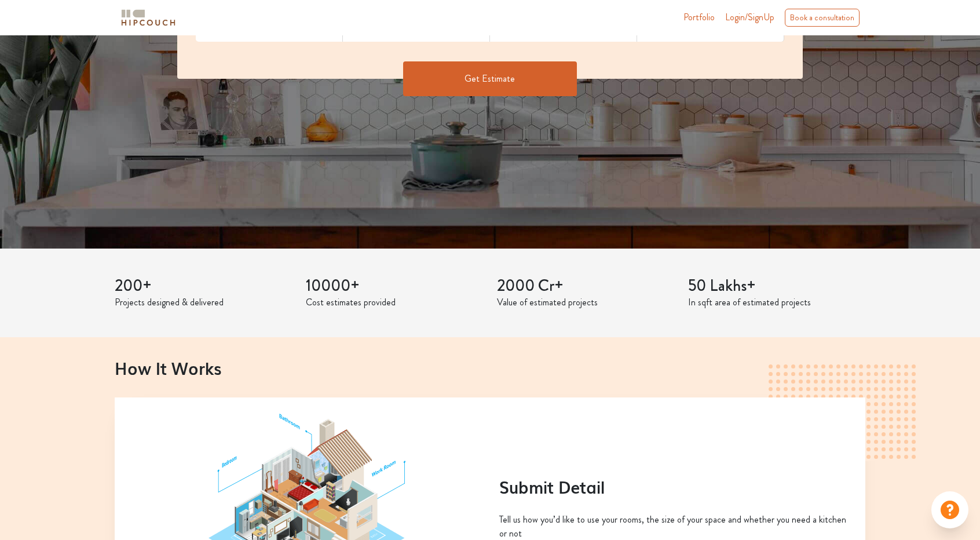 The height and width of the screenshot is (540, 980). I want to click on img: logo-horizontal.svg, so click(148, 17).